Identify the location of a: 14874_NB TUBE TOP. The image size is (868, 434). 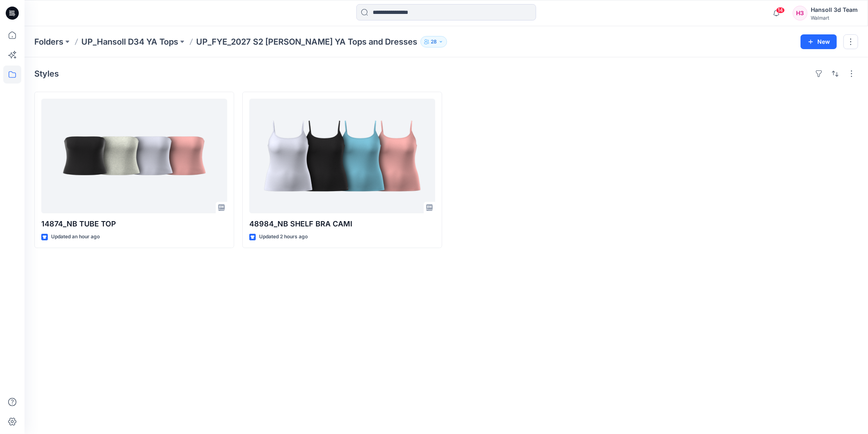
(134, 156).